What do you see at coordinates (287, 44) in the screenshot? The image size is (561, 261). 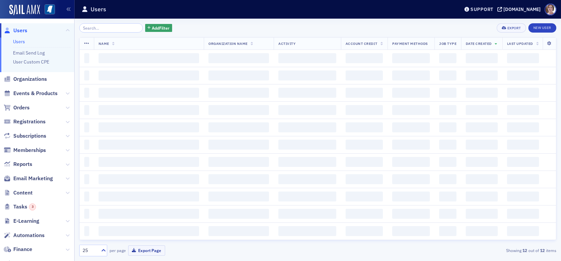 I see `span: Activity` at bounding box center [287, 44].